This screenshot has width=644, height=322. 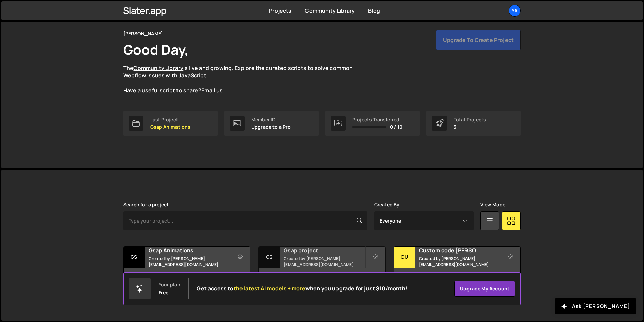 I want to click on div: Projects Transferred, so click(x=377, y=120).